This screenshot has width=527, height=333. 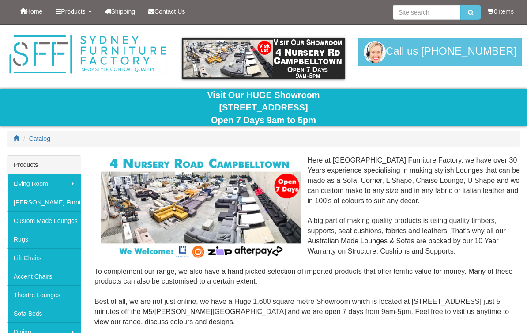 I want to click on span: Catalog, so click(x=40, y=138).